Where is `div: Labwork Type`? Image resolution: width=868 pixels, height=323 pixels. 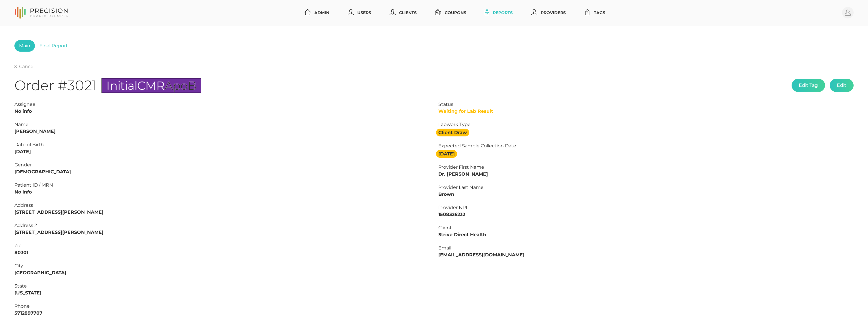 div: Labwork Type is located at coordinates (646, 125).